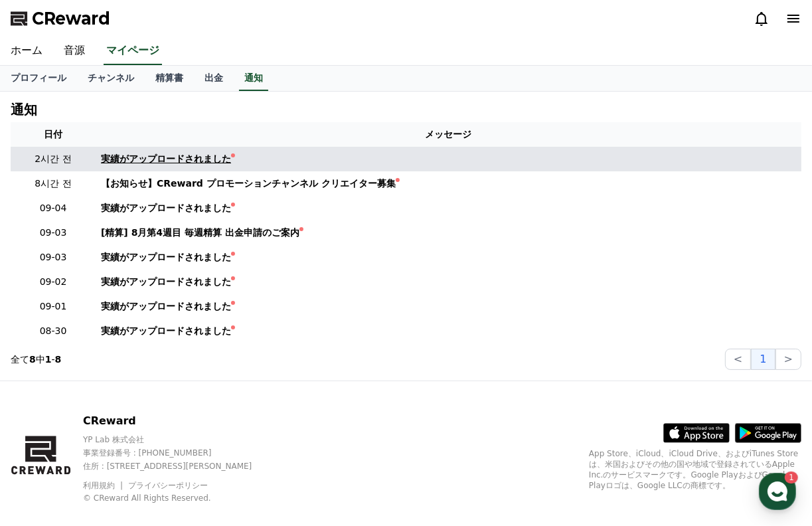  Describe the element at coordinates (178, 422) in the screenshot. I see `p: CReward` at that location.